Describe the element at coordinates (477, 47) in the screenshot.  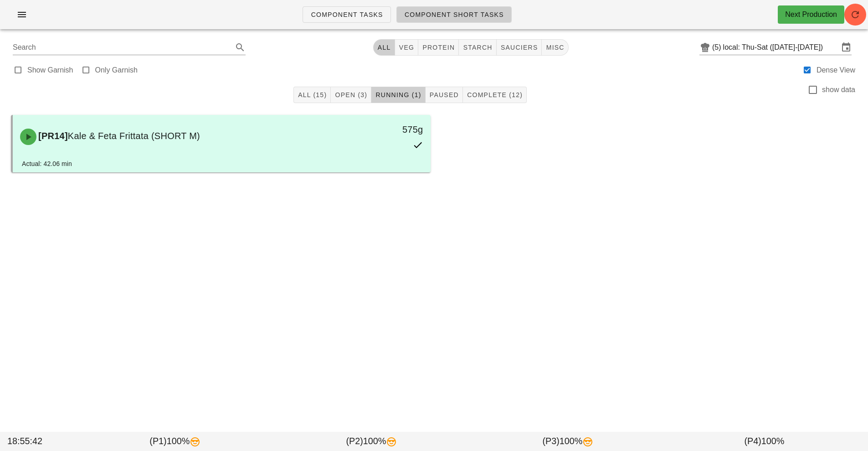
I see `button: starch` at that location.